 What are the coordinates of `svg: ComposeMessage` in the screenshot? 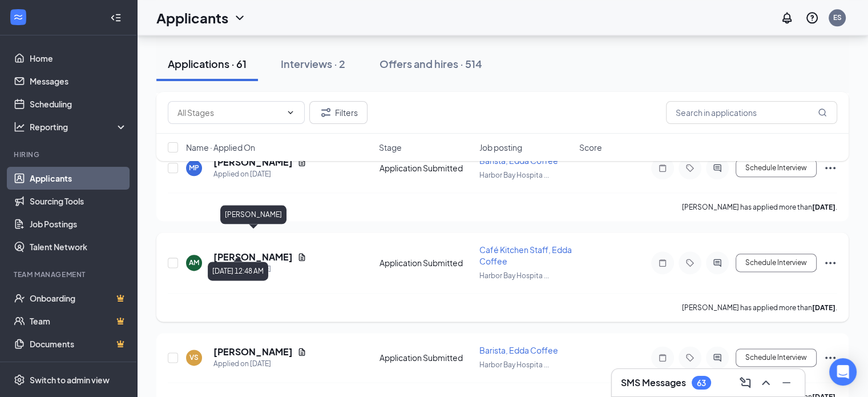 It's located at (745, 382).